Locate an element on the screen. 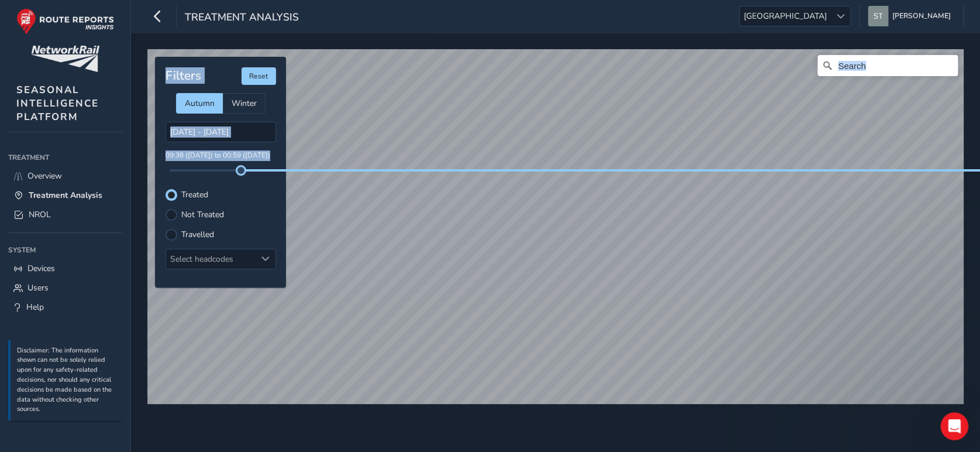 Image resolution: width=980 pixels, height=452 pixels. span: NROL is located at coordinates (40, 214).